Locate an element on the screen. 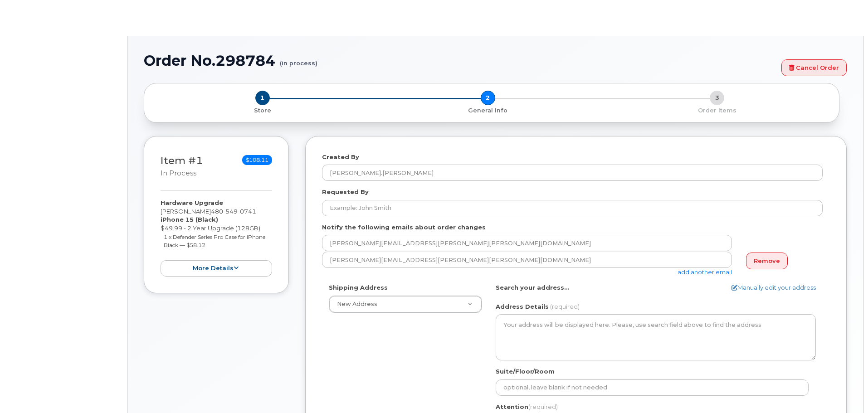  span: 480 is located at coordinates (234, 211).